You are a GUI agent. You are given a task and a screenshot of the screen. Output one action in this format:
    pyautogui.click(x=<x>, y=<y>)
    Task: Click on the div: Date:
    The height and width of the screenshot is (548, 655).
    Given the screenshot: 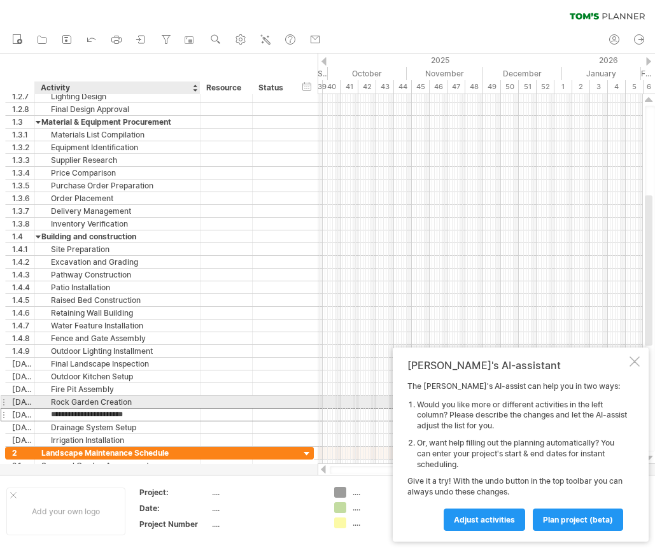 What is the action you would take?
    pyautogui.click(x=174, y=508)
    